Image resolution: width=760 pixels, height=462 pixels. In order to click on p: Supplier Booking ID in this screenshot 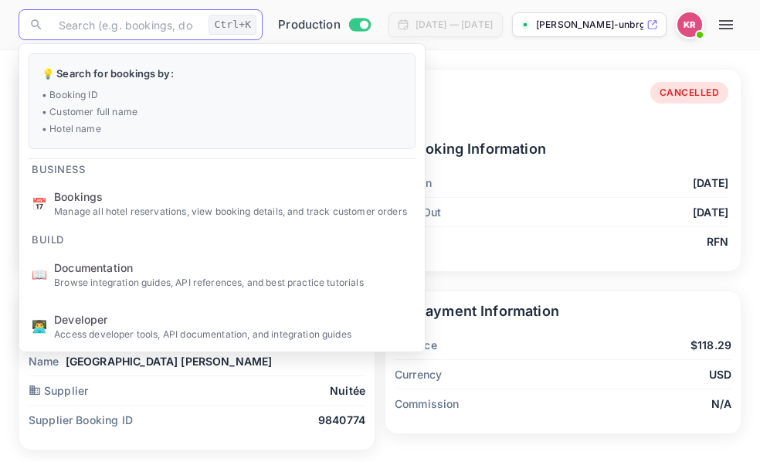, I will do `click(80, 419)`.